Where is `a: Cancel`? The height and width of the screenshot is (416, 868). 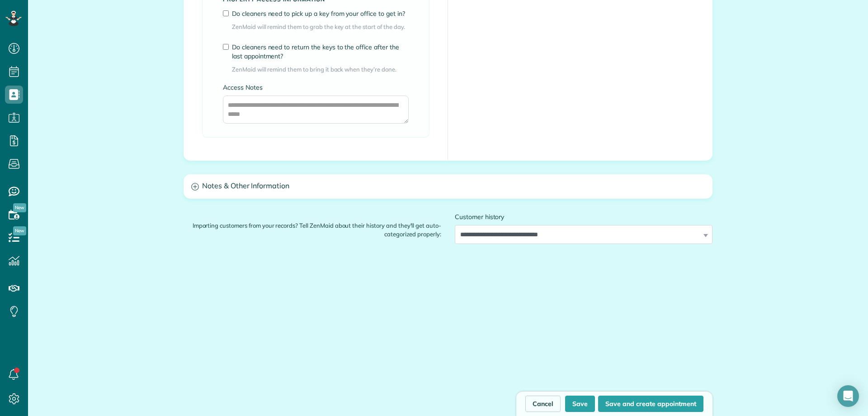
a: Cancel is located at coordinates (543, 404).